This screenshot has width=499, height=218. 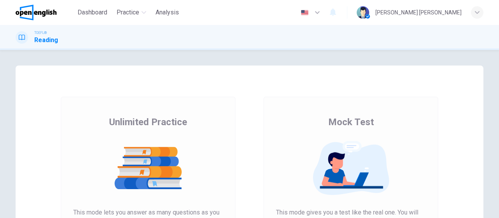 I want to click on span: Mock Test, so click(x=351, y=122).